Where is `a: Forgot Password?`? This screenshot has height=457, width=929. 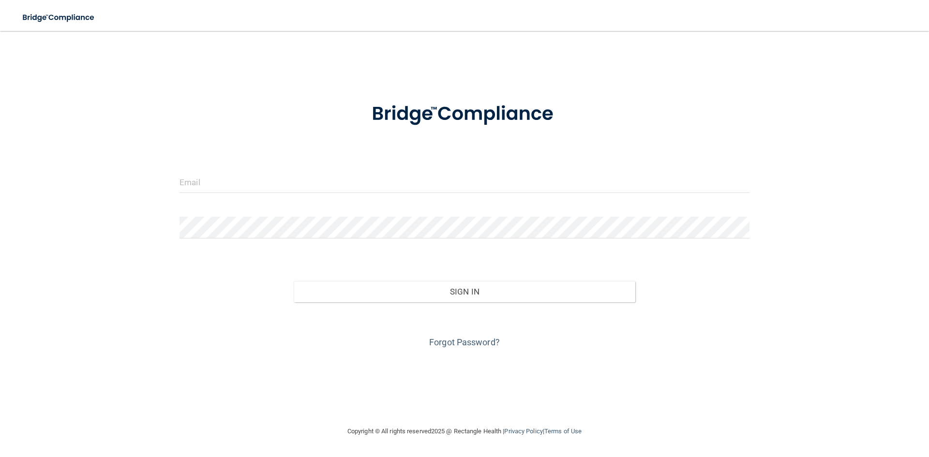 a: Forgot Password? is located at coordinates (464, 342).